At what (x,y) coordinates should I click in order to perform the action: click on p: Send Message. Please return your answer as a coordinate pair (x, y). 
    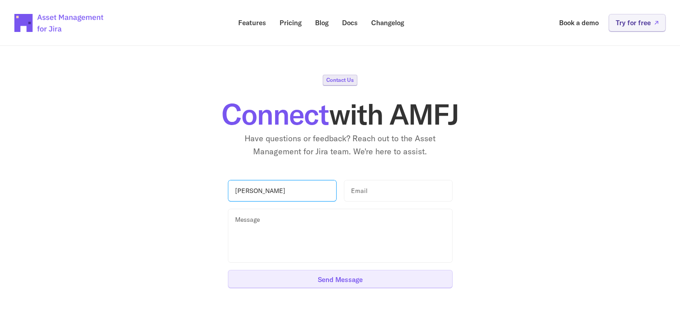
    Looking at the image, I should click on (340, 279).